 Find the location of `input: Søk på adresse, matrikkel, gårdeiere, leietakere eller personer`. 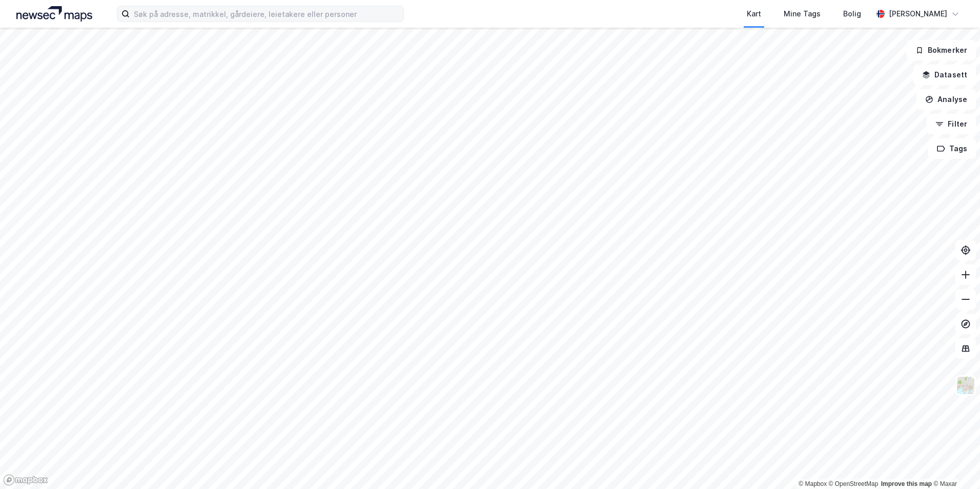

input: Søk på adresse, matrikkel, gårdeiere, leietakere eller personer is located at coordinates (267, 14).